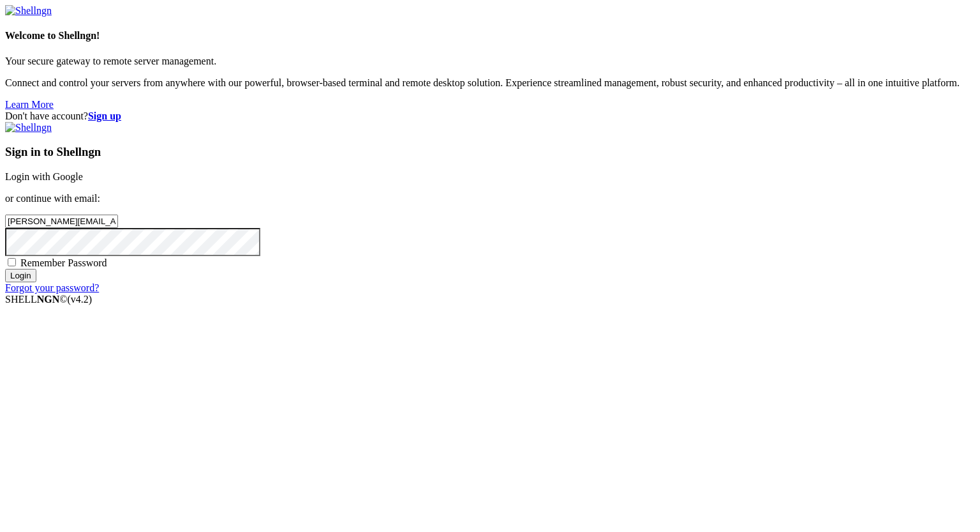 The width and height of the screenshot is (980, 532). Describe the element at coordinates (29, 104) in the screenshot. I see `a: Learn More` at that location.